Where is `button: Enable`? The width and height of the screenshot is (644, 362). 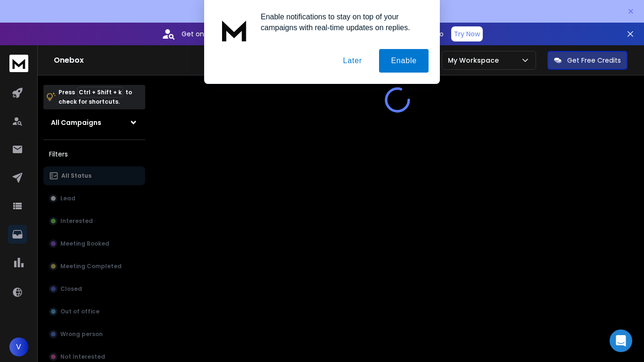
button: Enable is located at coordinates (403, 61).